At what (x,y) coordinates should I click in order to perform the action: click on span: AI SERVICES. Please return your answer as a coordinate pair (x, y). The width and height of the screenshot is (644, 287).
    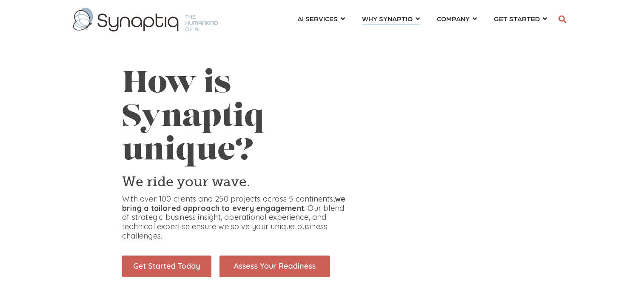
    Looking at the image, I should click on (317, 18).